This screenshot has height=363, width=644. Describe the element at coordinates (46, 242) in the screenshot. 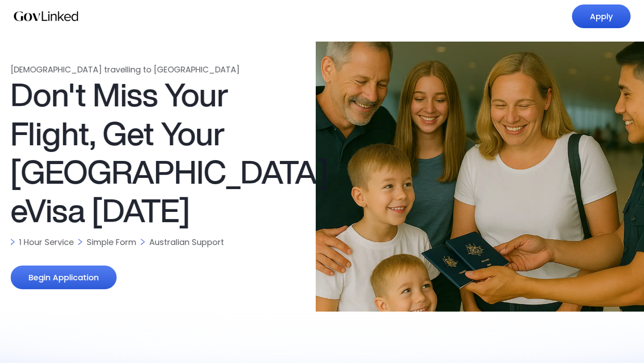

I see `div: 1 Hour Service` at that location.